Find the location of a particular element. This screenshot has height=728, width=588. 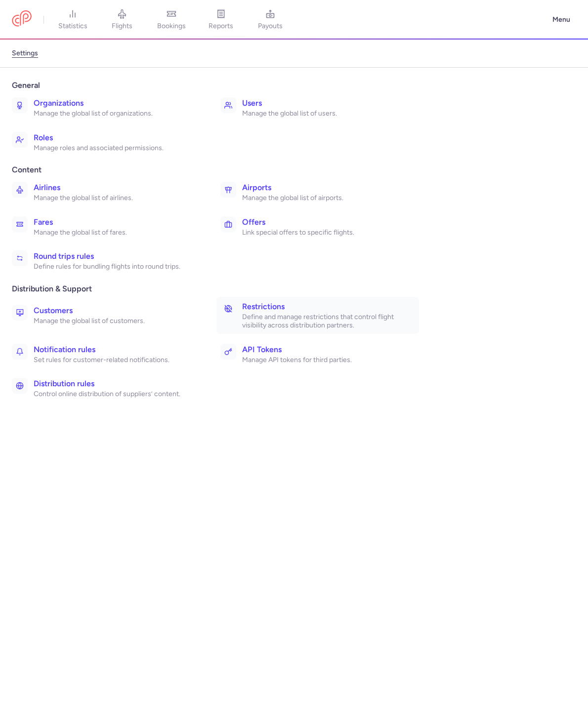

p: Link special offers to specific flights. is located at coordinates (325, 233).